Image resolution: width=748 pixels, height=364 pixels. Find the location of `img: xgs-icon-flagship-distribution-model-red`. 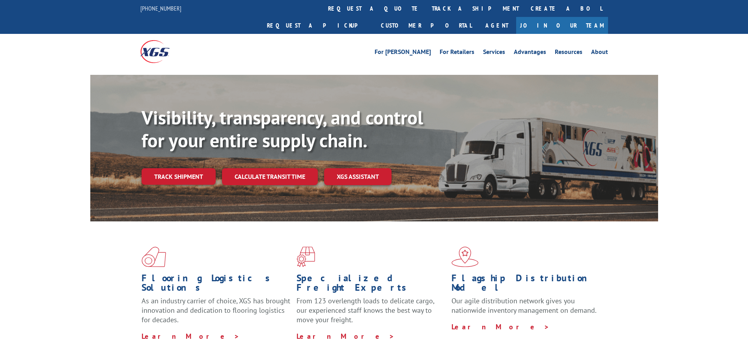

img: xgs-icon-flagship-distribution-model-red is located at coordinates (465, 257).